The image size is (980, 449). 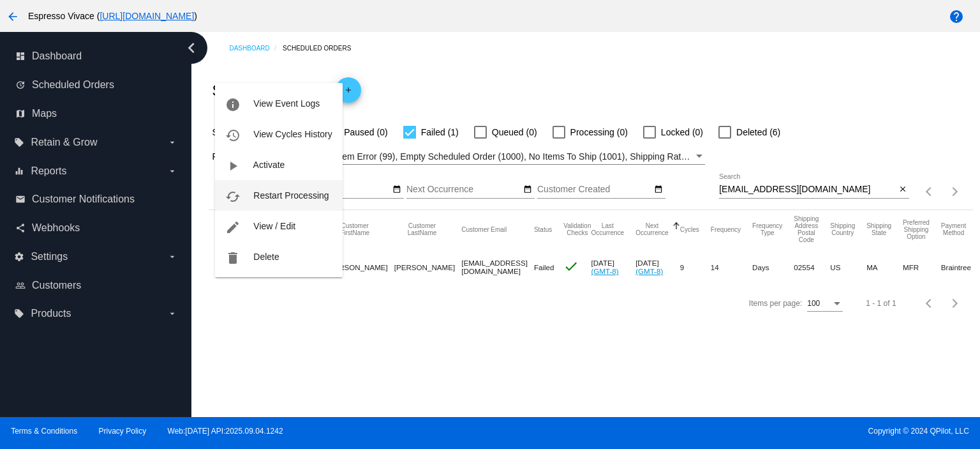 What do you see at coordinates (269, 165) in the screenshot?
I see `span: Activate` at bounding box center [269, 165].